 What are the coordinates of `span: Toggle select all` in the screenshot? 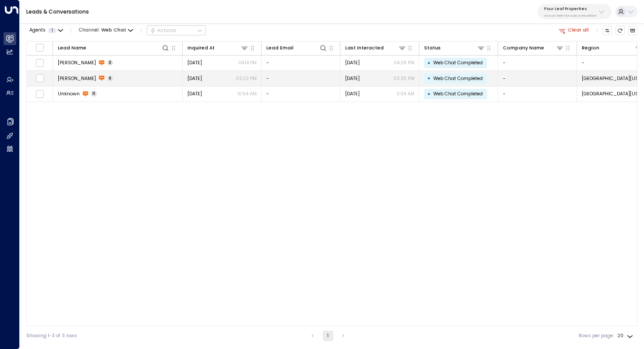 It's located at (40, 47).